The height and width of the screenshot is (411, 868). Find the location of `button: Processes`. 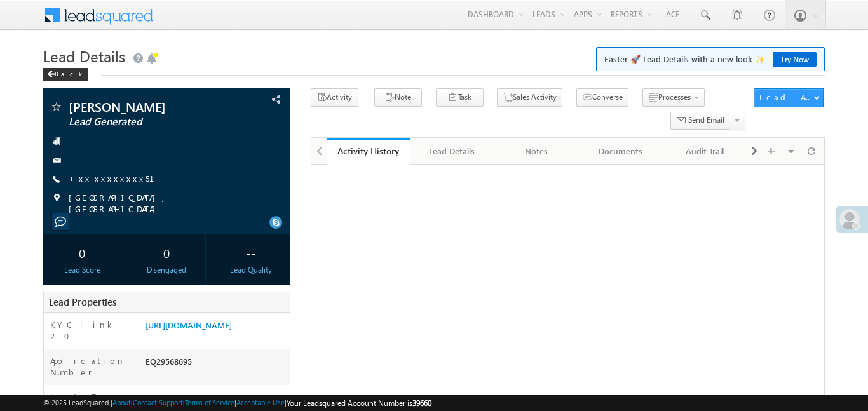

button: Processes is located at coordinates (673, 97).